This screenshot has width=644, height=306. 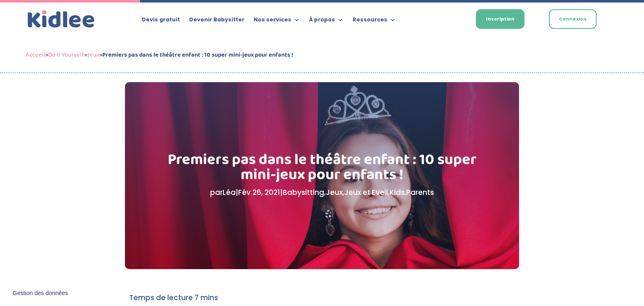 What do you see at coordinates (573, 19) in the screenshot?
I see `a: Connexion` at bounding box center [573, 19].